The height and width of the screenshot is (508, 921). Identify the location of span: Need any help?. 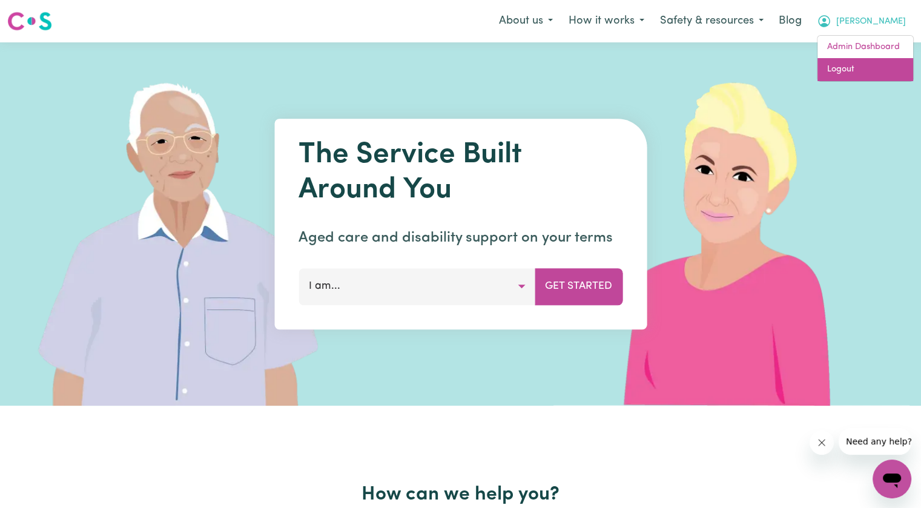
(40, 13).